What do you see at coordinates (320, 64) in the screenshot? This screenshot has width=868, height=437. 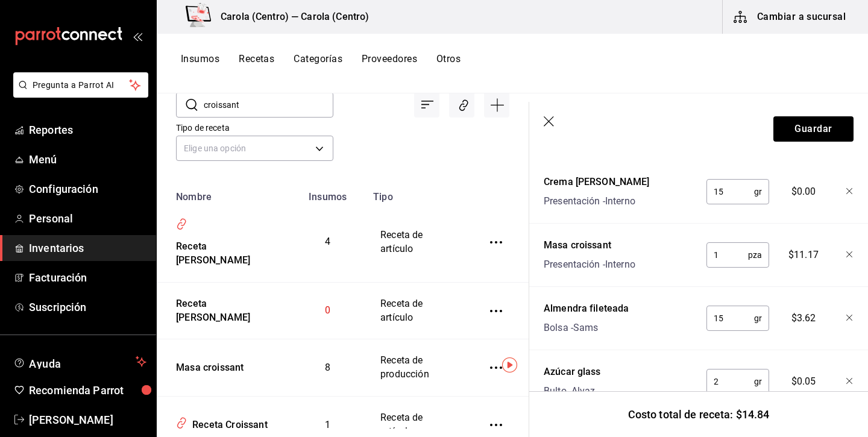 I see `div: navigation tabs` at bounding box center [320, 64].